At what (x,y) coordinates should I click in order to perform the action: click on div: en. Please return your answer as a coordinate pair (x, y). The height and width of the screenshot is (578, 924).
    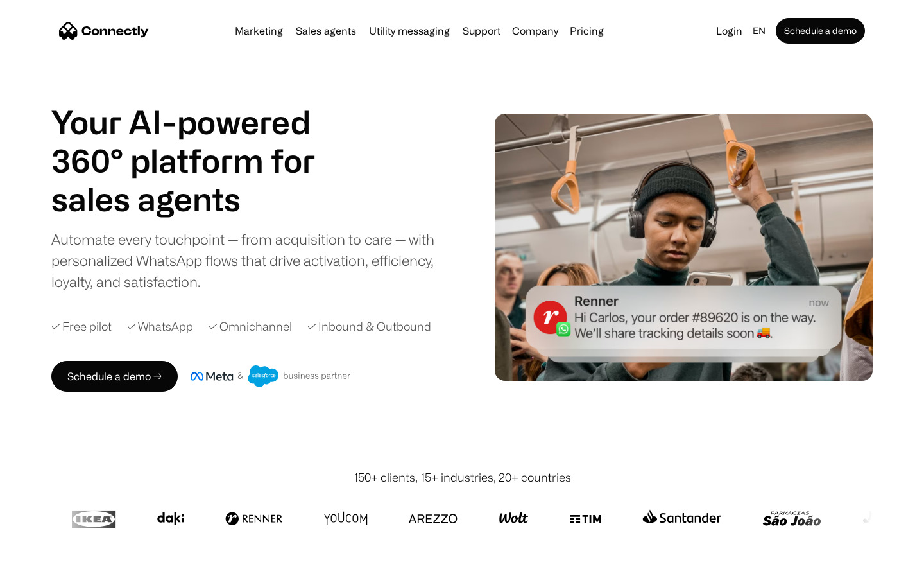
    Looking at the image, I should click on (759, 31).